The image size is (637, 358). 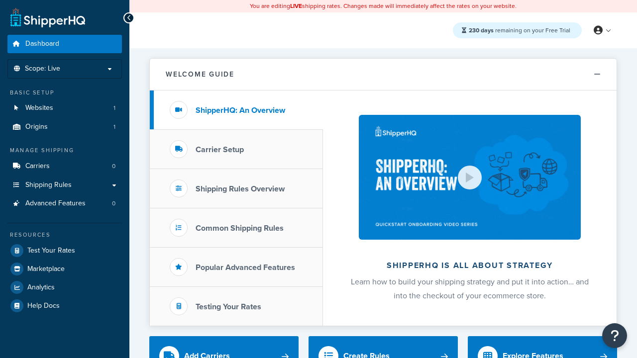 I want to click on a: Analytics, so click(x=65, y=288).